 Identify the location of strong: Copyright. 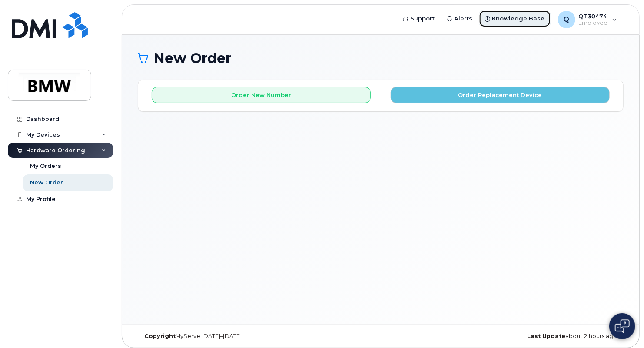
(160, 336).